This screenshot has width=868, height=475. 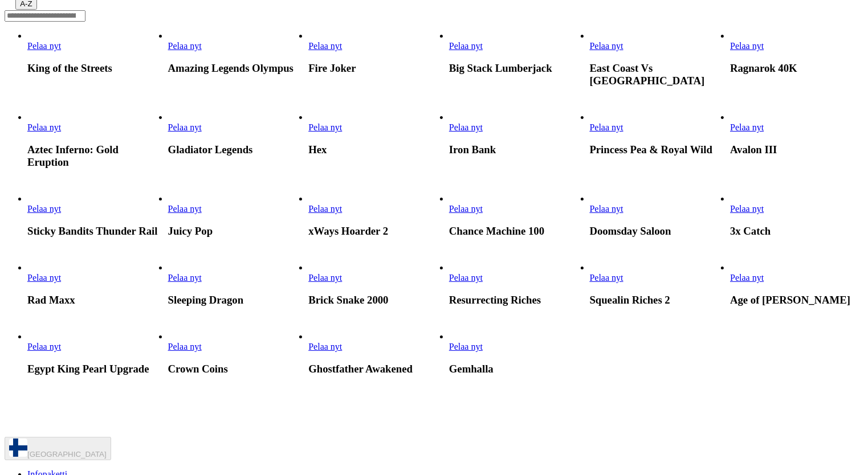 I want to click on a: Avalon III, so click(x=747, y=127).